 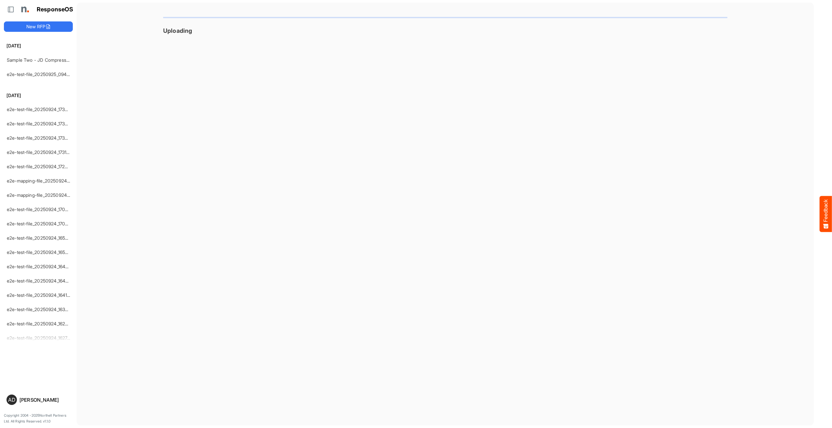 I want to click on a: e2e-test-file_20250924_172913, so click(x=39, y=166).